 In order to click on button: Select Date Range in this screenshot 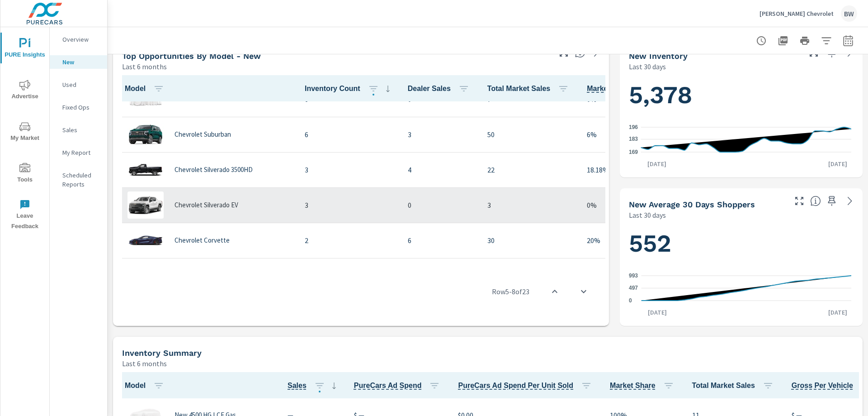, I will do `click(848, 41)`.